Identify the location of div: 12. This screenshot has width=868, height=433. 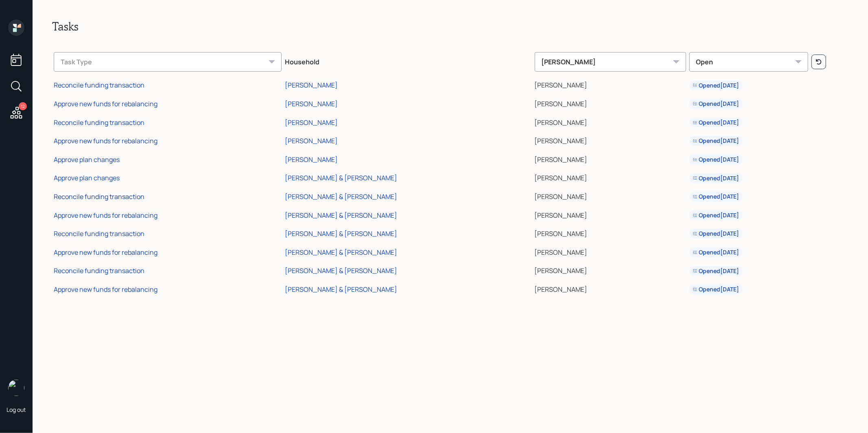
(23, 106).